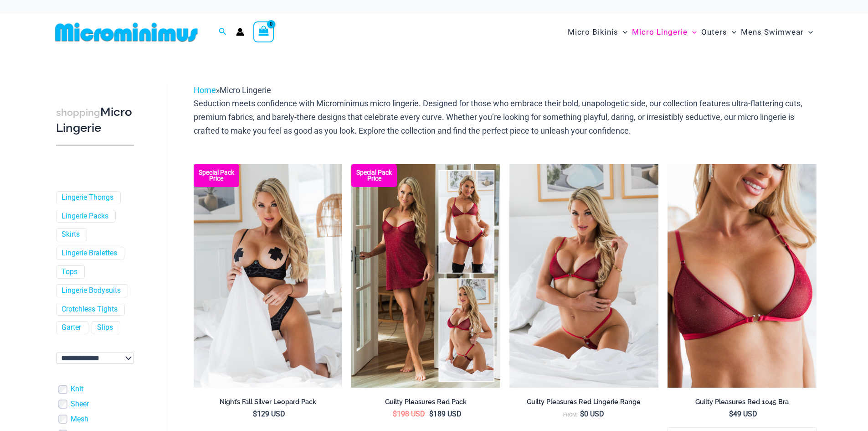 The height and width of the screenshot is (431, 868). Describe the element at coordinates (95, 120) in the screenshot. I see `h3: Micro Lingerie` at that location.